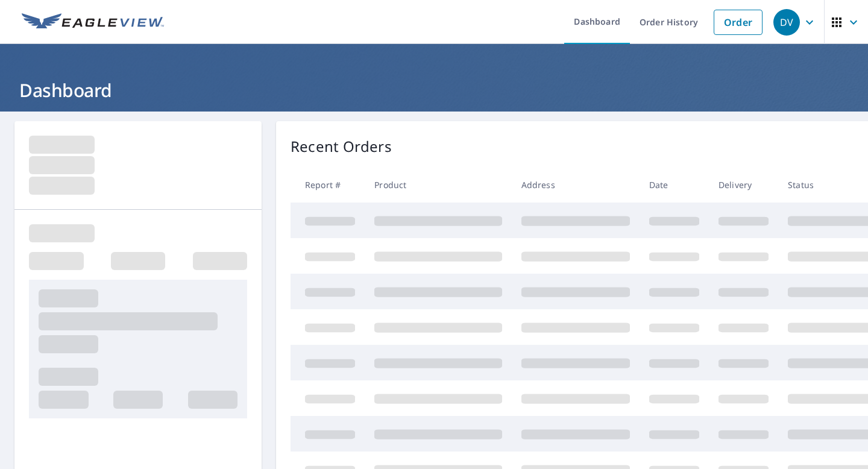  I want to click on h1: Dashboard, so click(434, 90).